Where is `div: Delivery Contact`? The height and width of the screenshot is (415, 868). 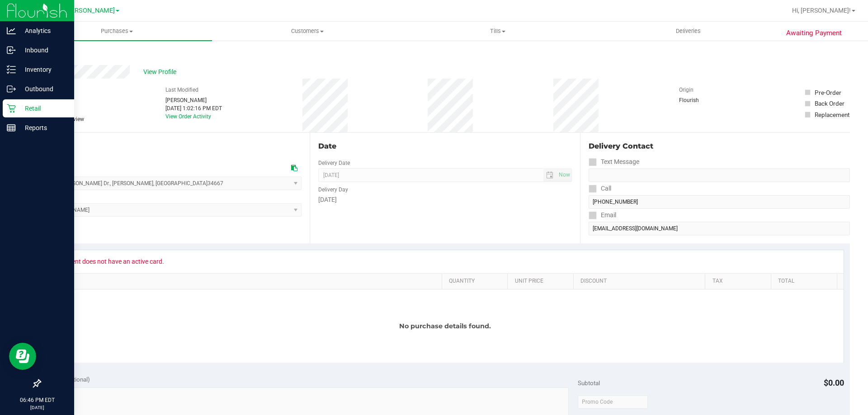 div: Delivery Contact is located at coordinates (719, 147).